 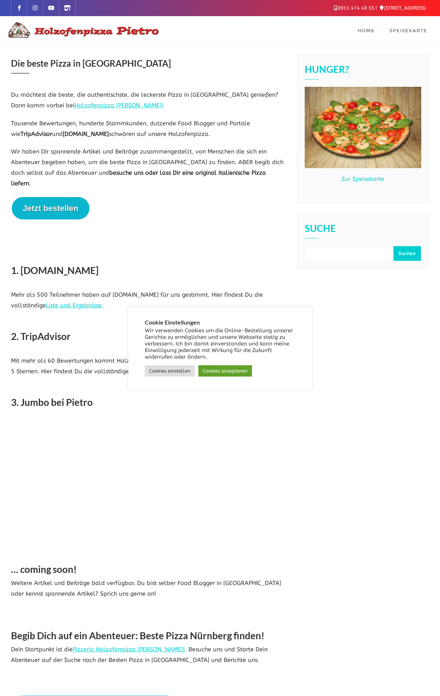 I want to click on span: Speisekarte, so click(x=408, y=30).